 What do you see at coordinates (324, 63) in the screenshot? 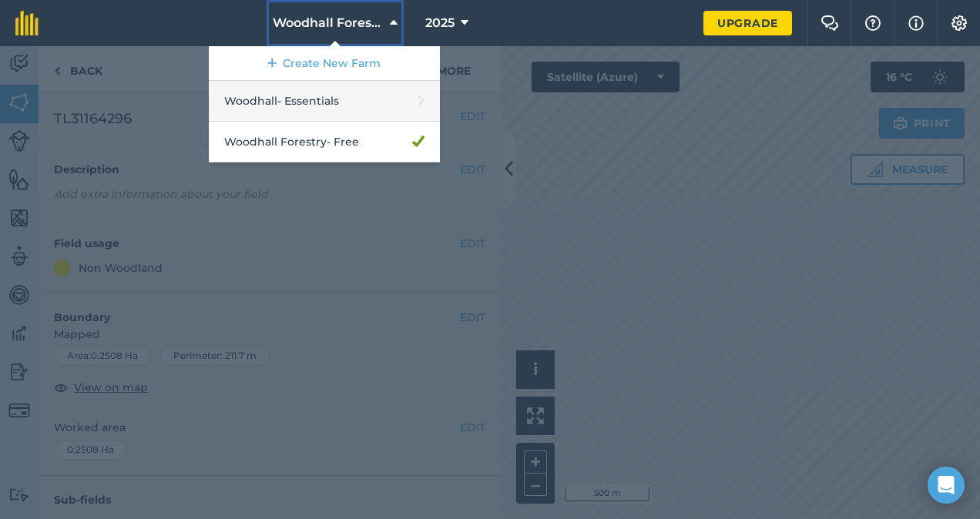
I see `a: Create New Farm` at bounding box center [324, 63].